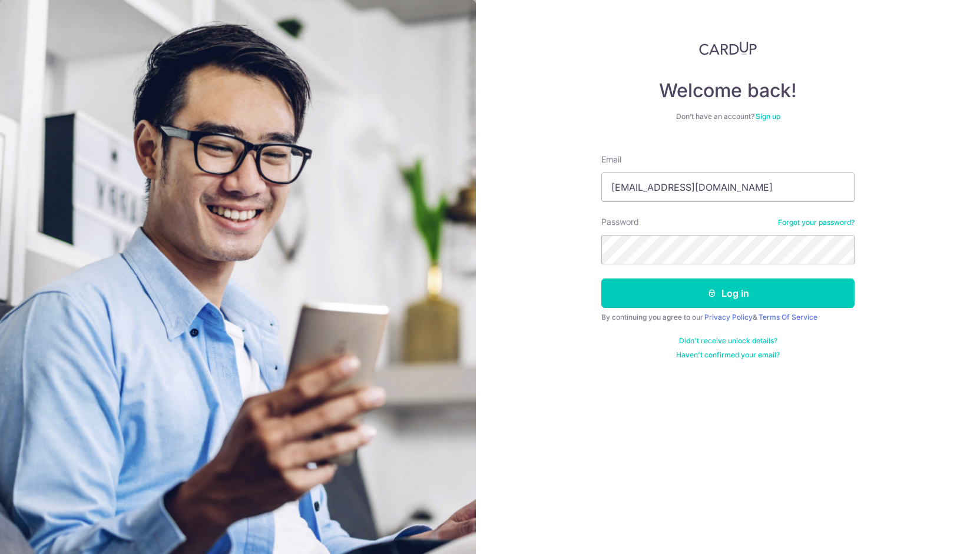  Describe the element at coordinates (728, 48) in the screenshot. I see `img: CardUp Logo` at that location.